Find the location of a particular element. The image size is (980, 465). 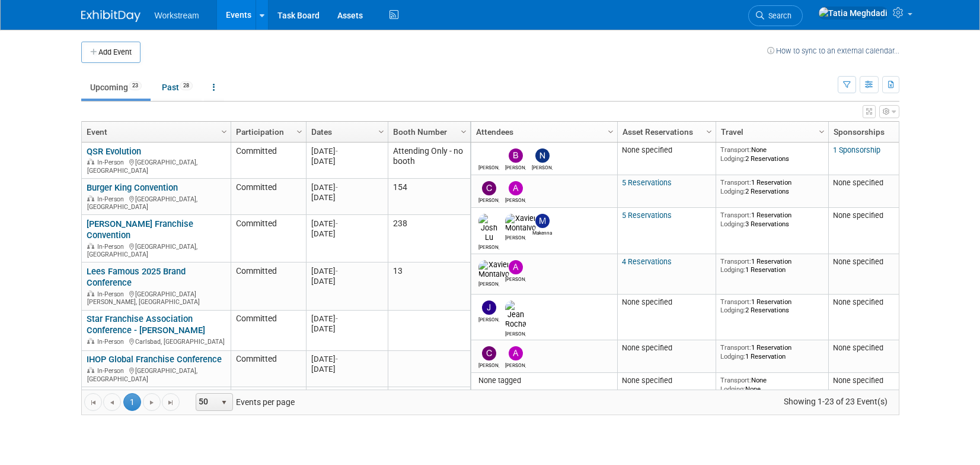

a: Go to the previous page is located at coordinates (112, 402).